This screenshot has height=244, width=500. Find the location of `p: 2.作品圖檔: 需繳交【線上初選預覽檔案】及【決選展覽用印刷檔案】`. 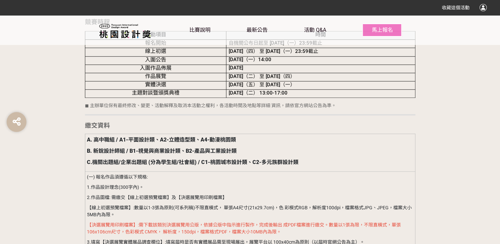

p: 2.作品圖檔: 需繳交【線上初選預覽檔案】及【決選展覽用印刷檔案】 is located at coordinates (250, 197).